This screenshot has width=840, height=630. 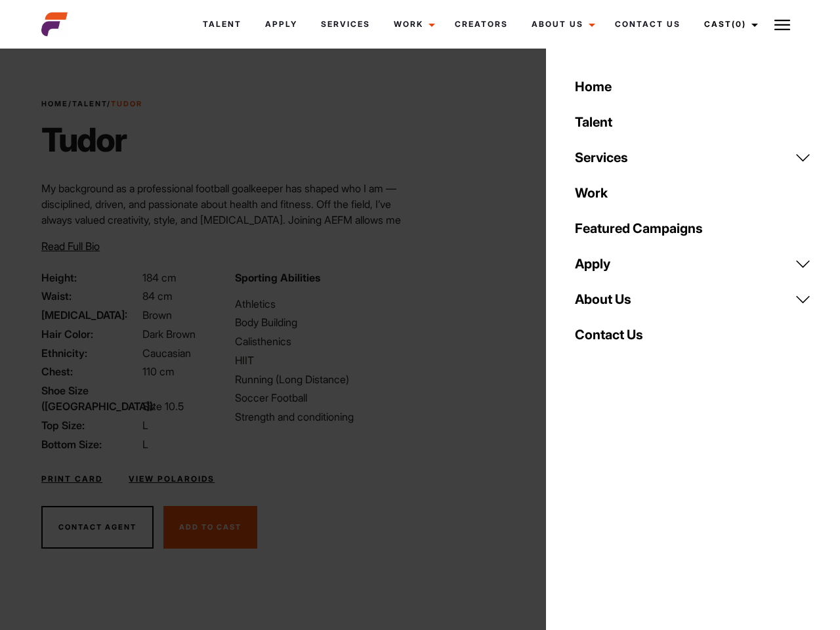 I want to click on button: Add To Cast, so click(x=210, y=527).